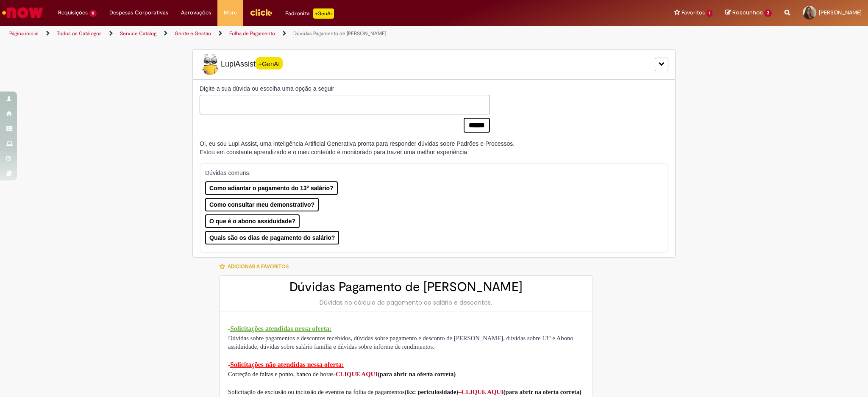  I want to click on span: Solicitações não atendidas nessa oferta:, so click(287, 365).